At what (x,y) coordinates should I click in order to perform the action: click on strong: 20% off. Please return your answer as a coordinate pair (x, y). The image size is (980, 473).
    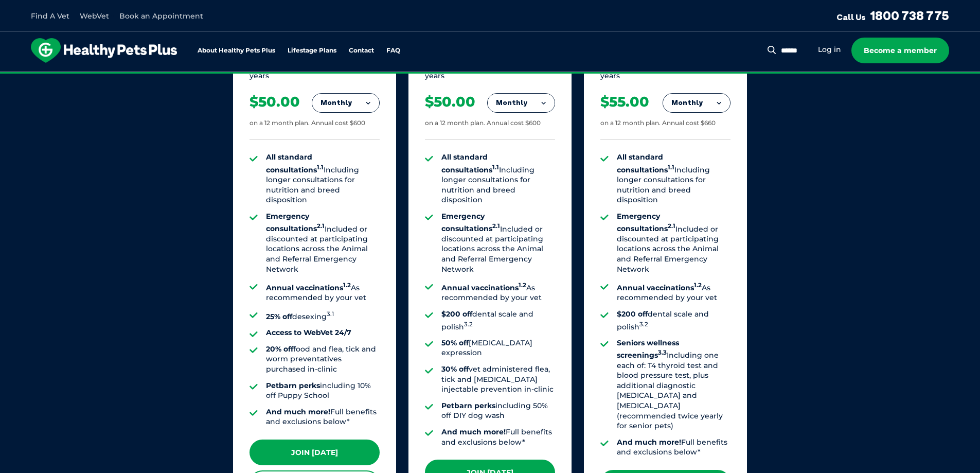
    Looking at the image, I should click on (280, 349).